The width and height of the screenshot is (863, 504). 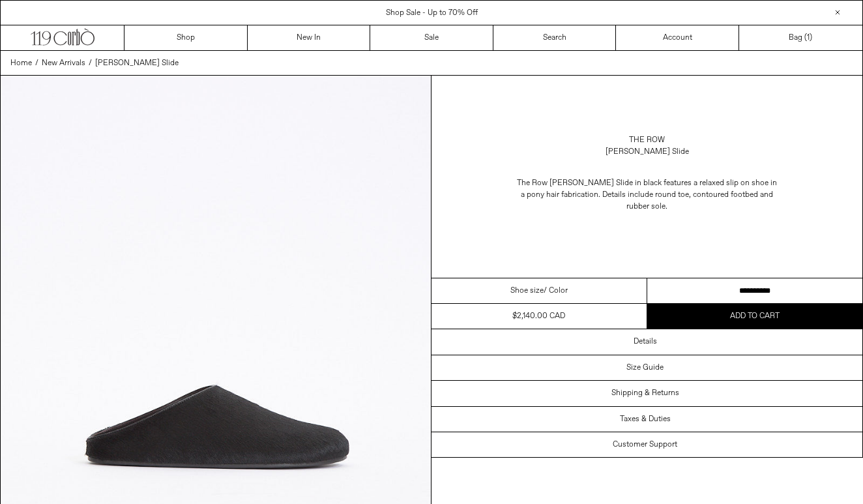 What do you see at coordinates (432, 13) in the screenshot?
I see `a: Shop Sale - Up to 70% Off` at bounding box center [432, 13].